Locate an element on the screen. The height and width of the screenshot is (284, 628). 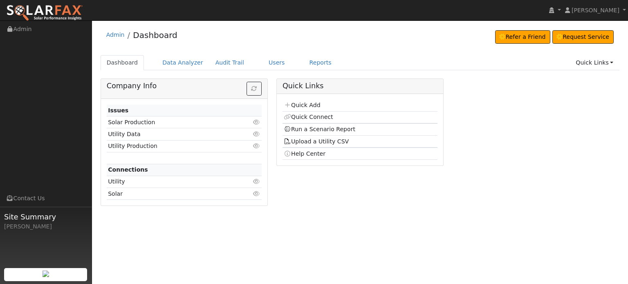
img: retrieve is located at coordinates (46, 274).